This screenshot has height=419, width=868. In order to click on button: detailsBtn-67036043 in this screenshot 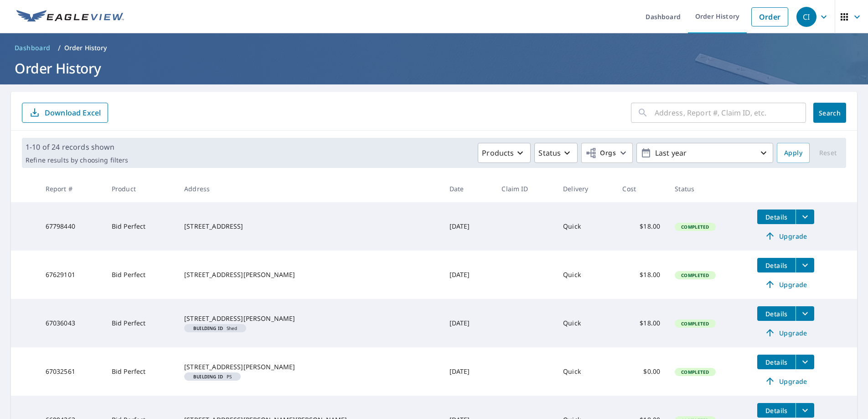, I will do `click(776, 313)`.